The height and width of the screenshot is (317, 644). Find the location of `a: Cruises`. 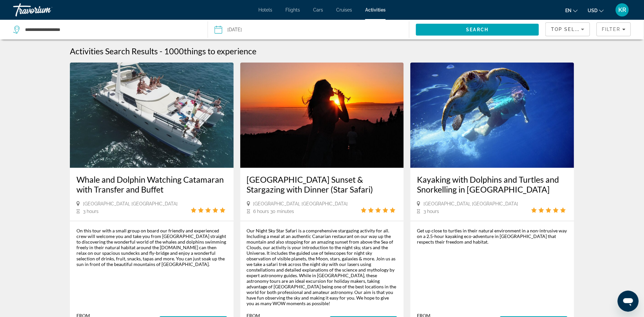

a: Cruises is located at coordinates (344, 10).